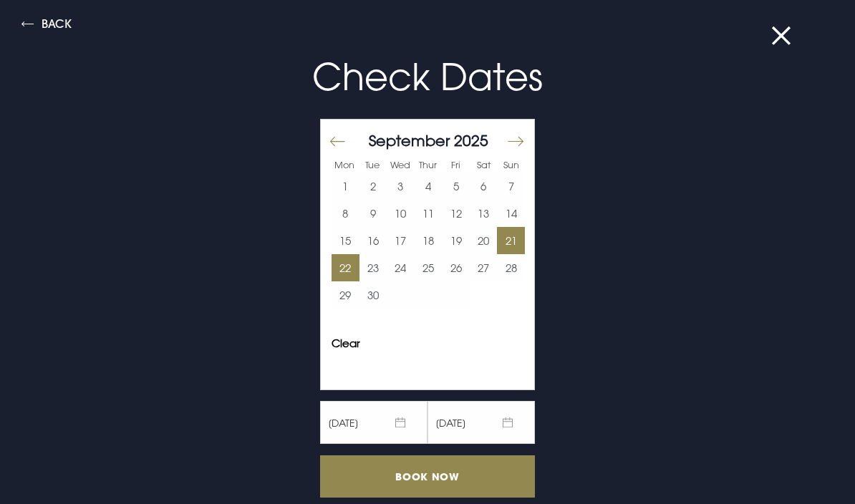 The image size is (855, 504). I want to click on td: Choose Monday, September 1, 2025 as your start date., so click(345, 186).